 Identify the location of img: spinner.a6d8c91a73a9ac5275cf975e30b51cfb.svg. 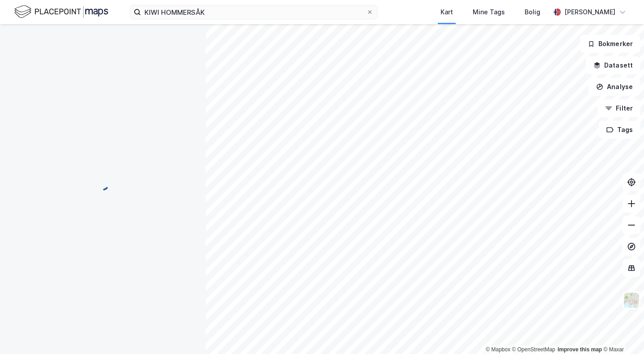
(103, 184).